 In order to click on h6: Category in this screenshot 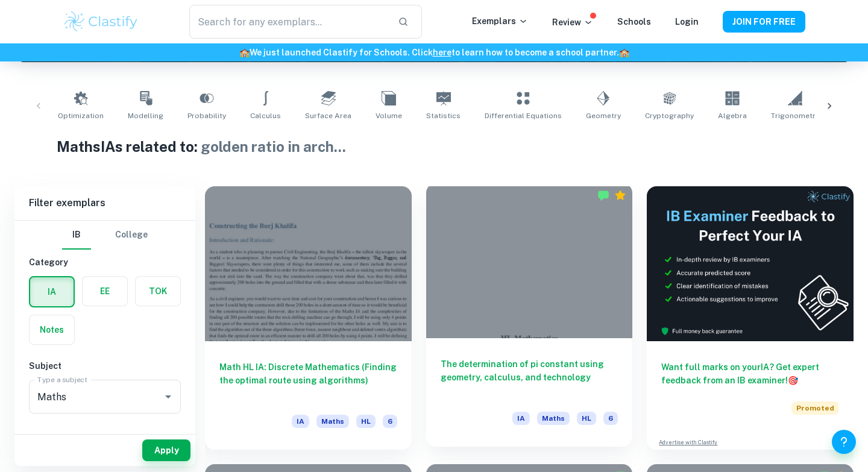, I will do `click(105, 262)`.